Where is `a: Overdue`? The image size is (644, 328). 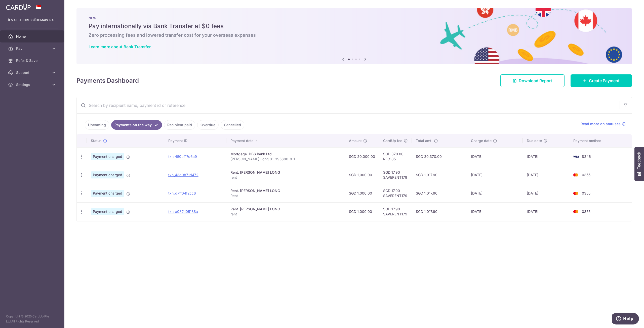 a: Overdue is located at coordinates (208, 125).